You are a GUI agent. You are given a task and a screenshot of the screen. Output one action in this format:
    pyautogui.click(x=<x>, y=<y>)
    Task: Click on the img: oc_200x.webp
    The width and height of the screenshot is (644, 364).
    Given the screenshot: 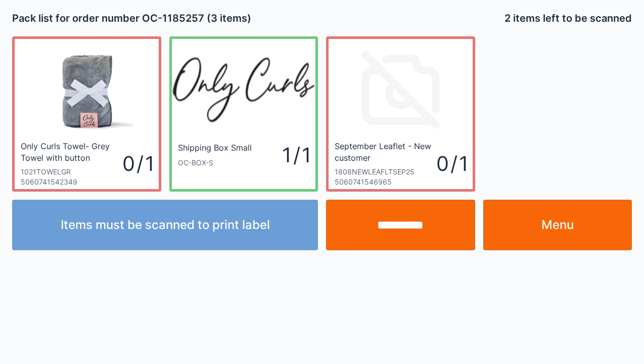 What is the action you would take?
    pyautogui.click(x=243, y=89)
    